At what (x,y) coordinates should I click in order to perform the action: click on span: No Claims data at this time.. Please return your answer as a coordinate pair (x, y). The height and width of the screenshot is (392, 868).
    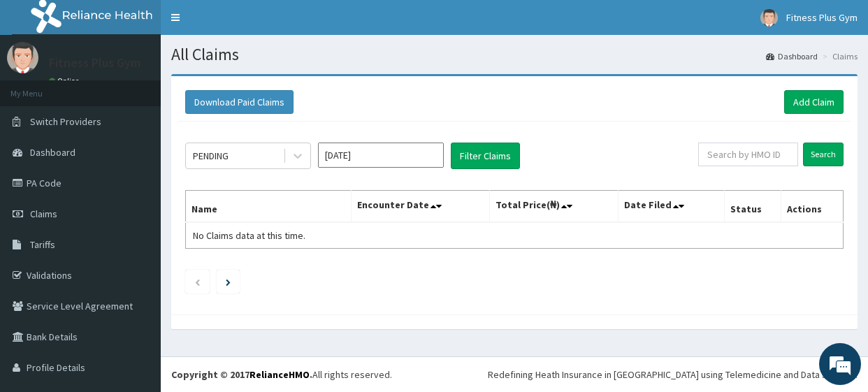
    Looking at the image, I should click on (249, 236).